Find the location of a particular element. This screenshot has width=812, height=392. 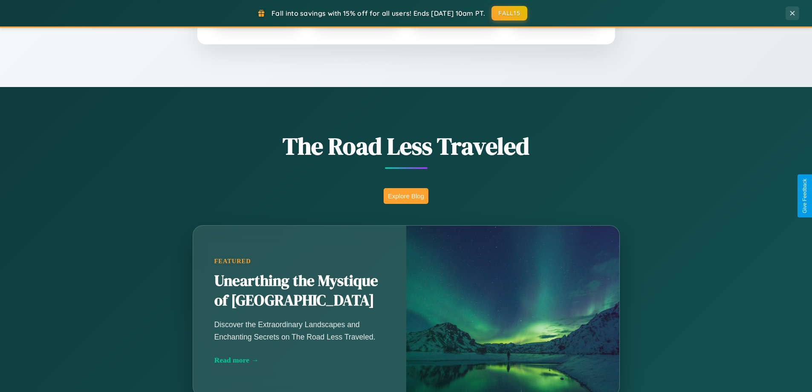

div: Read more → is located at coordinates (300, 360).